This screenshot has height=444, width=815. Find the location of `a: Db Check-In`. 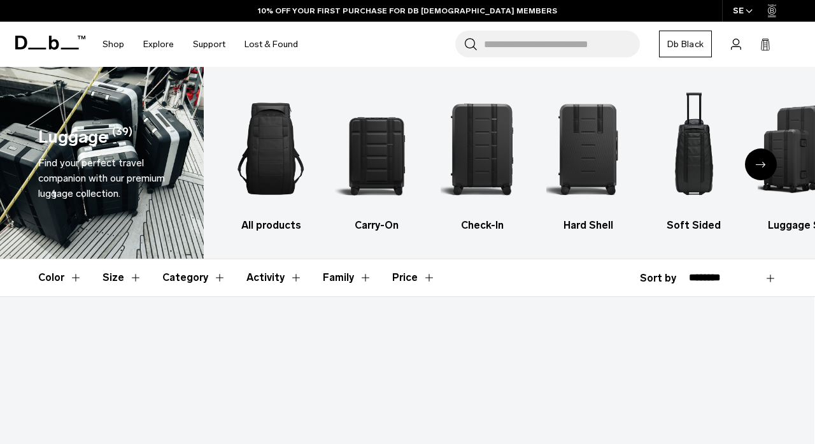

a: Db Check-In is located at coordinates (482, 159).